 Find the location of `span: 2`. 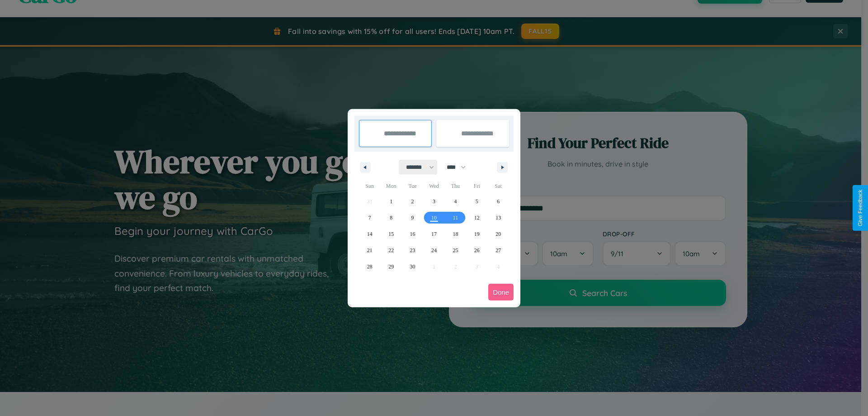

span: 2 is located at coordinates (413, 202).